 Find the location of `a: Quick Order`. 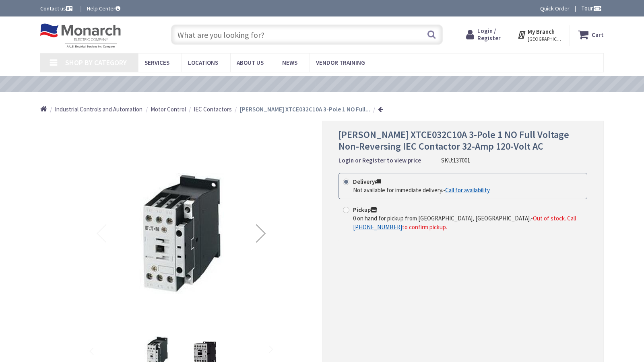

a: Quick Order is located at coordinates (554, 8).